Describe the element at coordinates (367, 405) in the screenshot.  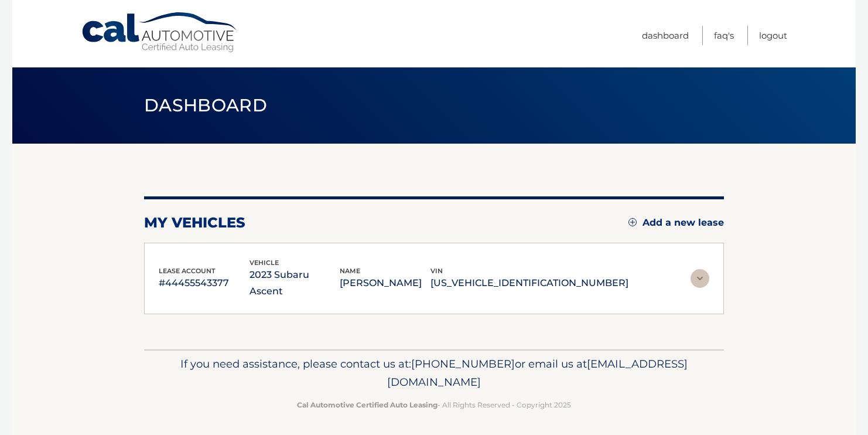
I see `strong: Cal Automotive Certified Auto Leasing` at that location.